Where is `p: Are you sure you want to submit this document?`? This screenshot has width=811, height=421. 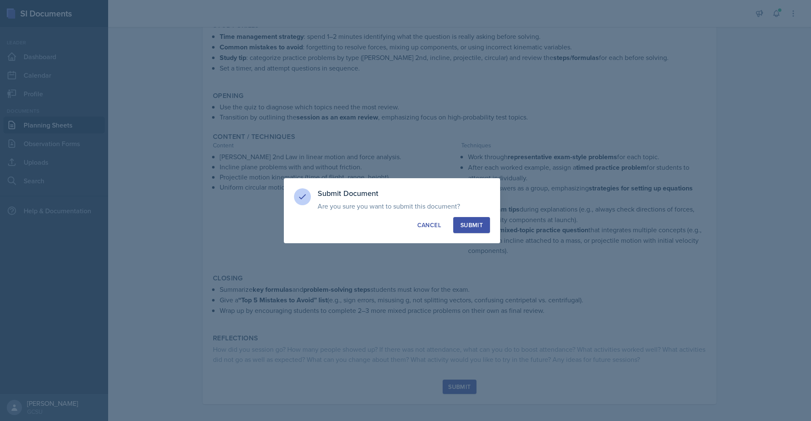
p: Are you sure you want to submit this document? is located at coordinates (404, 206).